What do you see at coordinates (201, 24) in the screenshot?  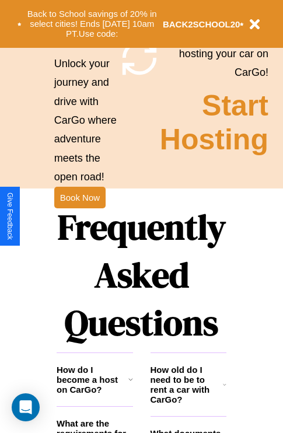 I see `b: BACK2SCHOOL20` at bounding box center [201, 24].